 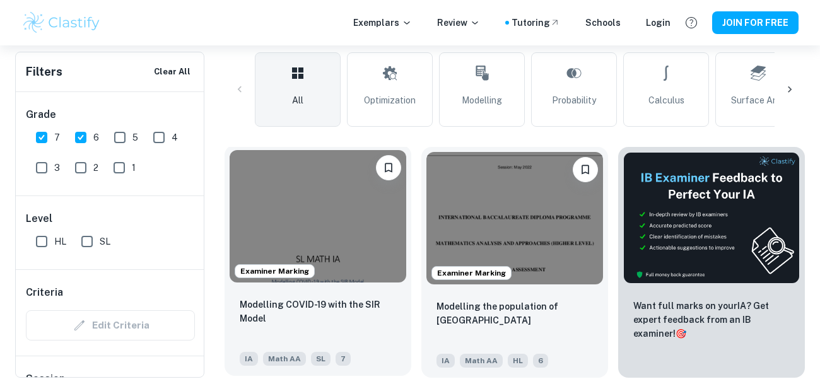 What do you see at coordinates (712, 218) in the screenshot?
I see `img: Thumbnail` at bounding box center [712, 218].